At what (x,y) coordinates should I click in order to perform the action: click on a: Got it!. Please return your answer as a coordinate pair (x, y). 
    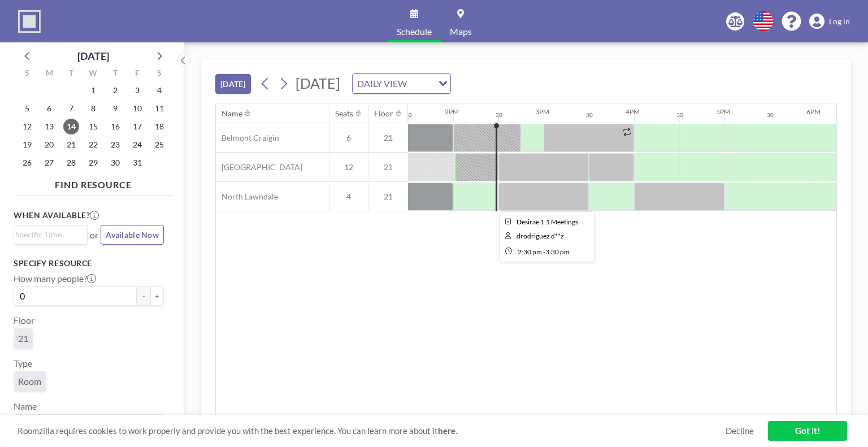
    Looking at the image, I should click on (807, 430).